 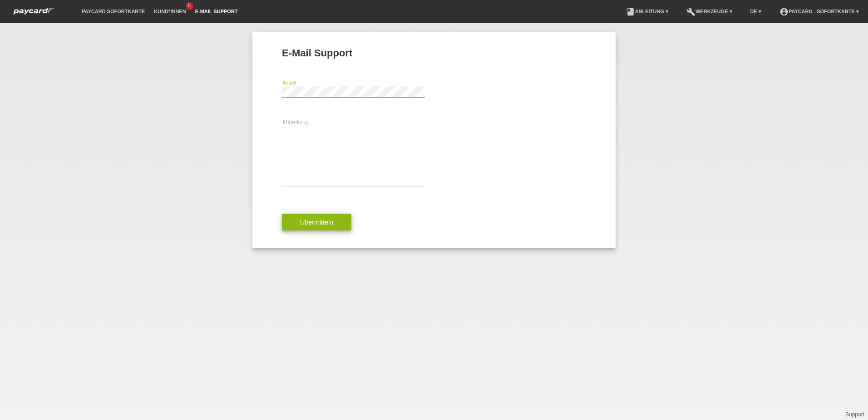 What do you see at coordinates (216, 12) in the screenshot?
I see `a: E-Mail Support` at bounding box center [216, 12].